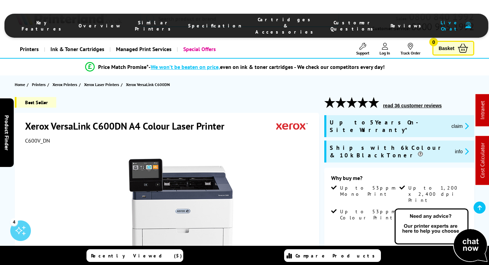 The width and height of the screenshot is (489, 265). What do you see at coordinates (363, 49) in the screenshot?
I see `a: Support` at bounding box center [363, 49].